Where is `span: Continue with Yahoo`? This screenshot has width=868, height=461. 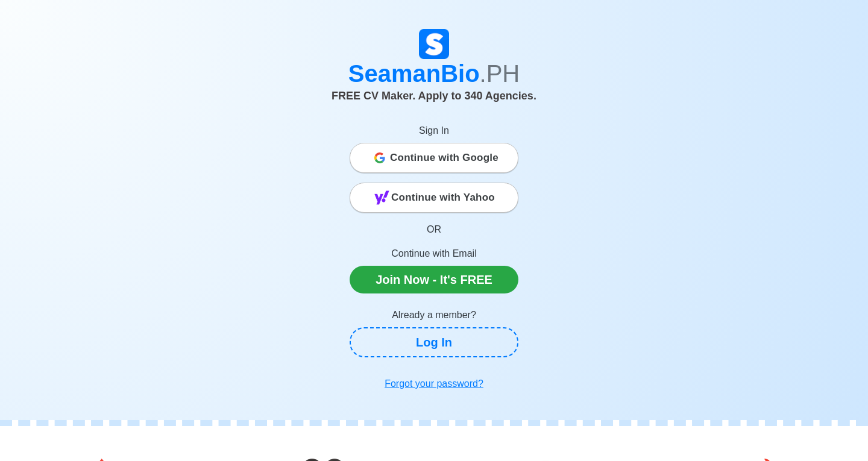 span: Continue with Yahoo is located at coordinates (443, 197).